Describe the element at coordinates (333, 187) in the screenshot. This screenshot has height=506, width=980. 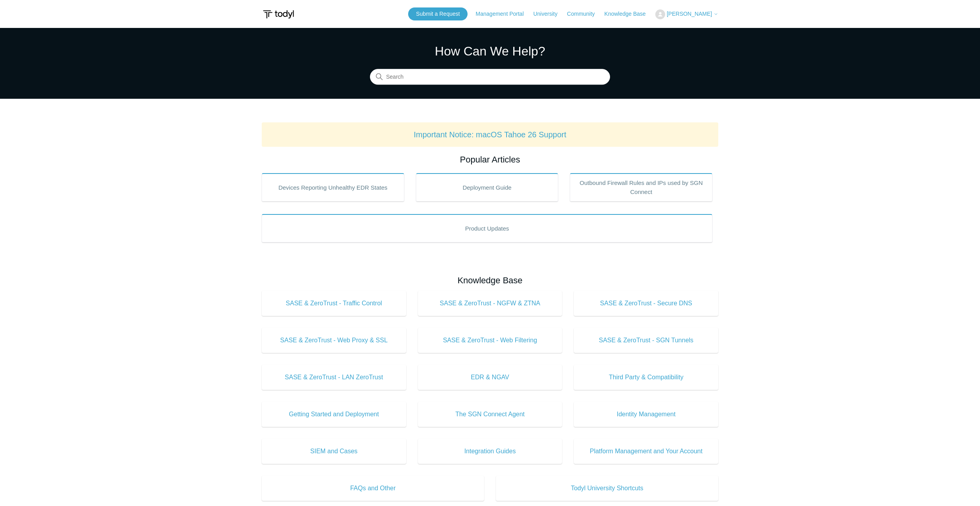
I see `a: Devices Reporting Unhealthy EDR States` at that location.